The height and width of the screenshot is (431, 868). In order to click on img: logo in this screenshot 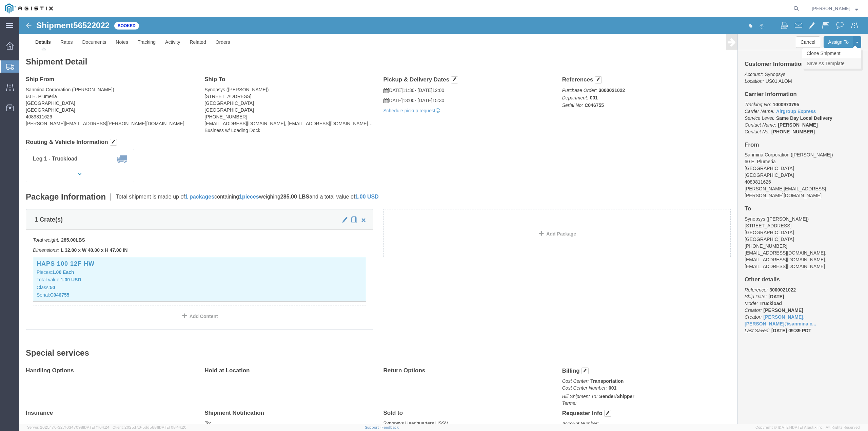, I will do `click(29, 8)`.